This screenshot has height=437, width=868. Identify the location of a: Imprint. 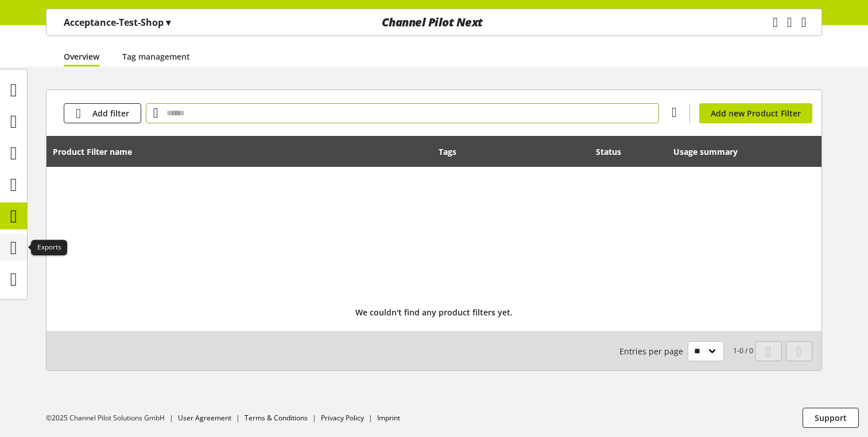
(389, 418).